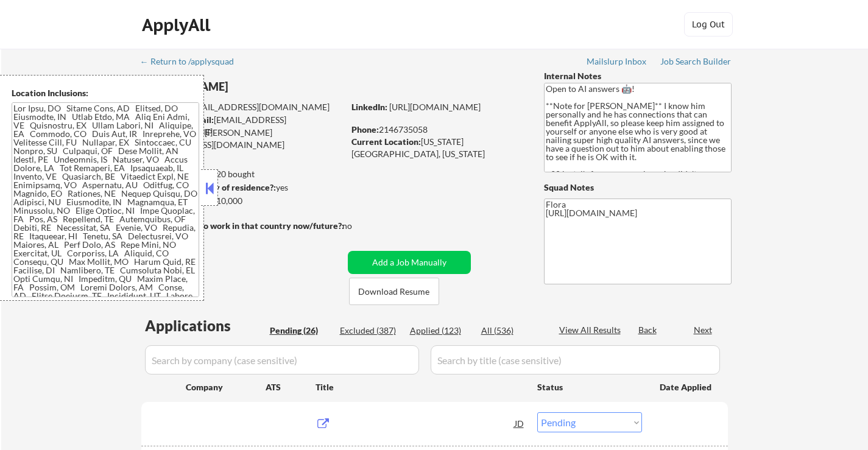 The image size is (868, 450). I want to click on div: $210,000, so click(242, 201).